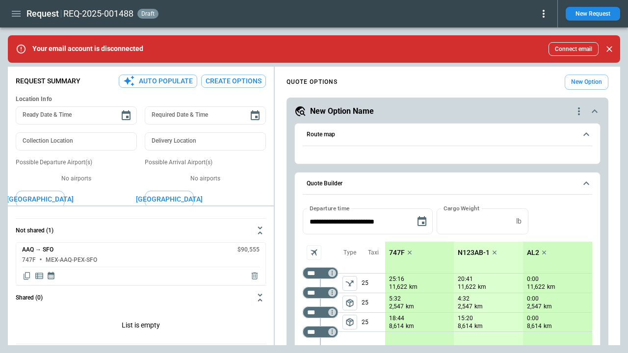 This screenshot has height=353, width=628. Describe the element at coordinates (29, 260) in the screenshot. I see `h6: 747F` at that location.